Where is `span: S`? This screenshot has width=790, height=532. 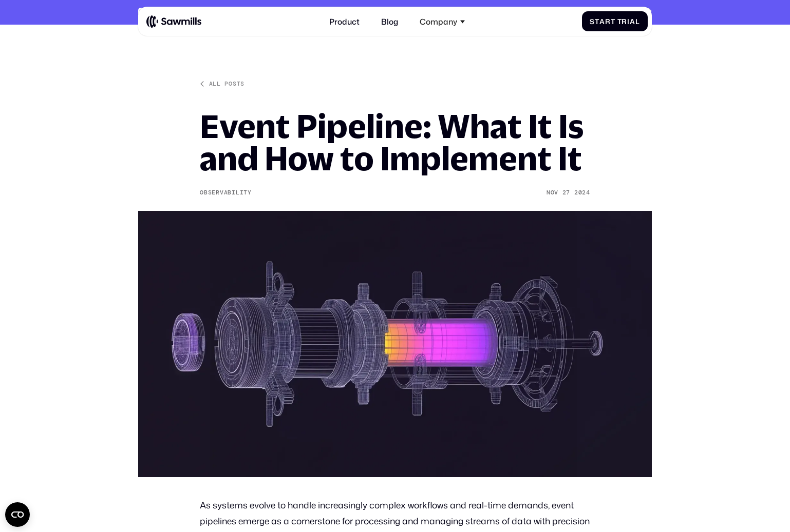
span: S is located at coordinates (592, 21).